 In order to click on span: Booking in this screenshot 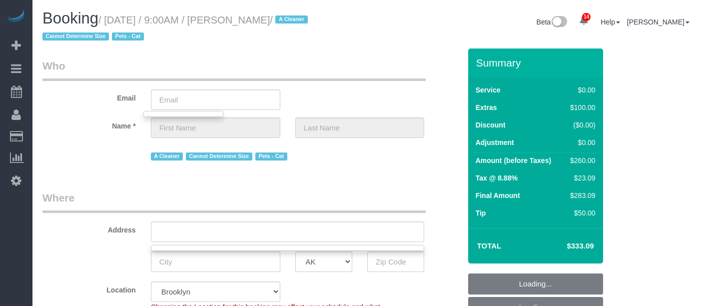, I will do `click(70, 18)`.